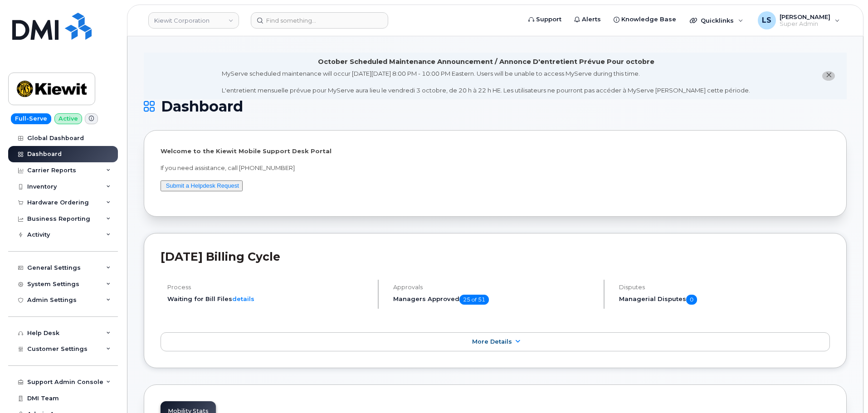 The height and width of the screenshot is (413, 868). I want to click on a: details, so click(243, 299).